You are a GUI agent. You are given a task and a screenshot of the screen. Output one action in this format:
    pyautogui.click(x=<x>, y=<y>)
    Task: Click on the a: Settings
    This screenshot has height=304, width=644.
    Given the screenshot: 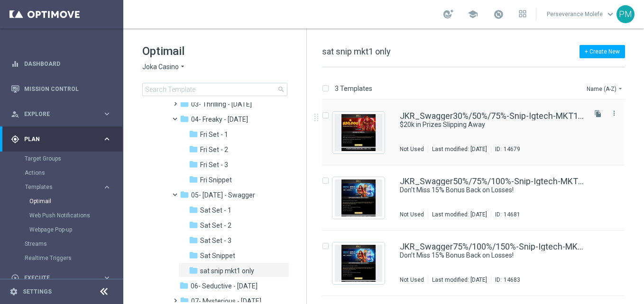 What is the action you would take?
    pyautogui.click(x=37, y=292)
    